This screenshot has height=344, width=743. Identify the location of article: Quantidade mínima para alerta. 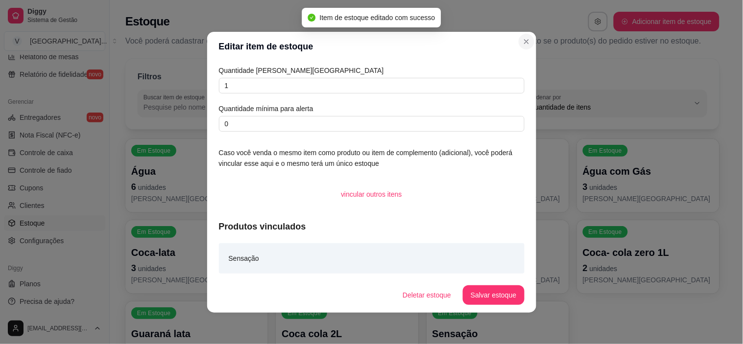
(372, 109).